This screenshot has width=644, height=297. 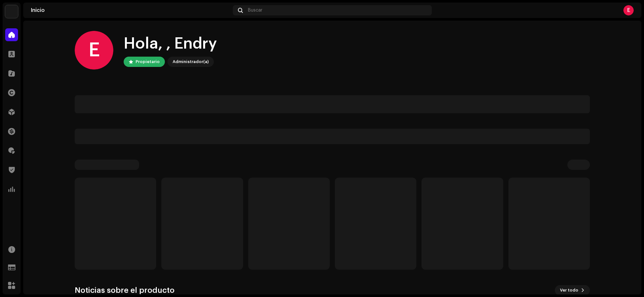 I want to click on div: Propietario, so click(x=148, y=62).